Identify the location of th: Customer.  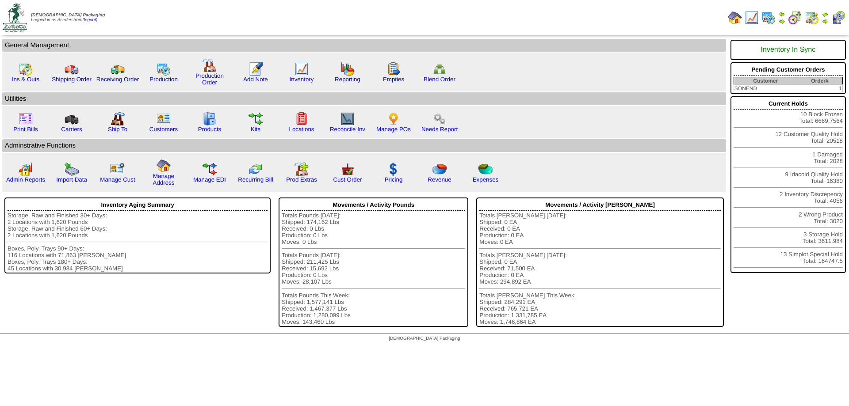
(765, 81).